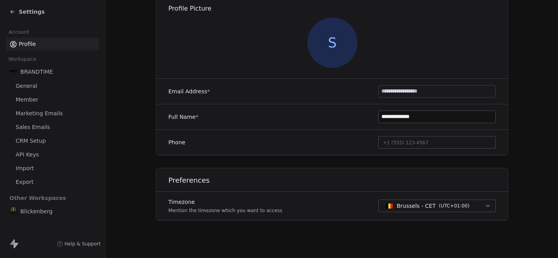  I want to click on a: General, so click(52, 86).